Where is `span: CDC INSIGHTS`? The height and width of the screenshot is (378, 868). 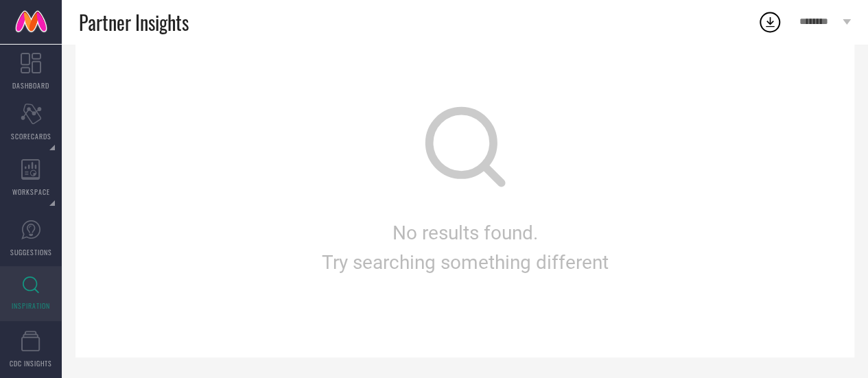
span: CDC INSIGHTS is located at coordinates (31, 363).